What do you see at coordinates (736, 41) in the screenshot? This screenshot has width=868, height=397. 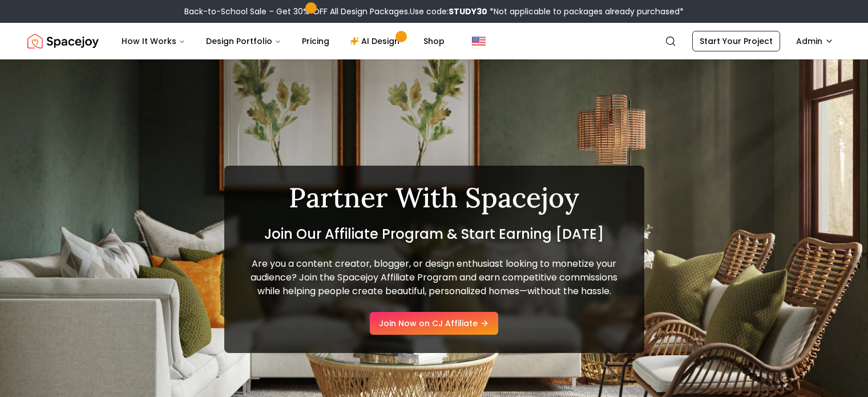 I see `a: Start Your Project` at bounding box center [736, 41].